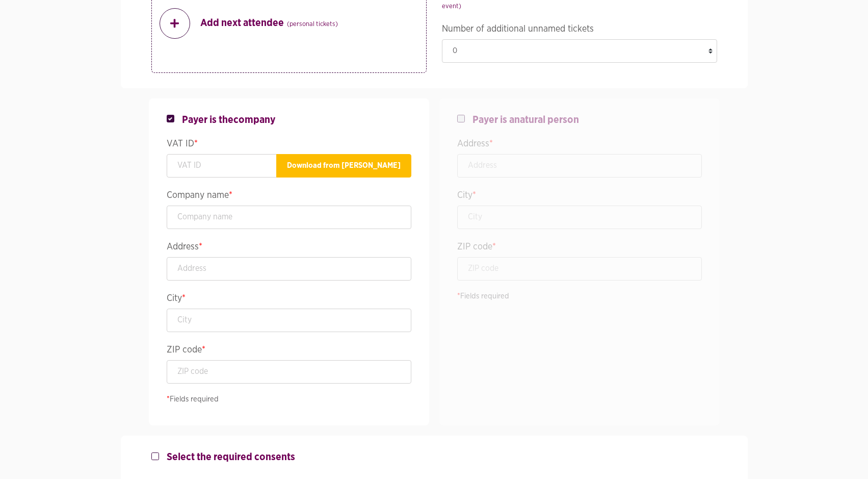 Image resolution: width=868 pixels, height=479 pixels. I want to click on span: company, so click(255, 120).